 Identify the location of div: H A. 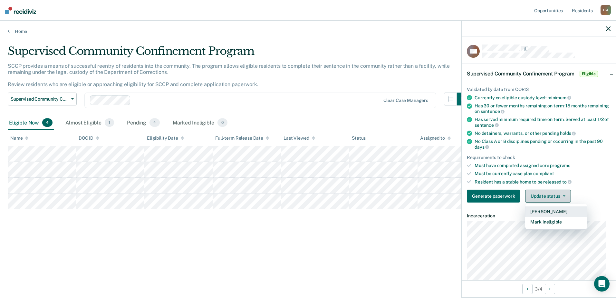
(606, 10).